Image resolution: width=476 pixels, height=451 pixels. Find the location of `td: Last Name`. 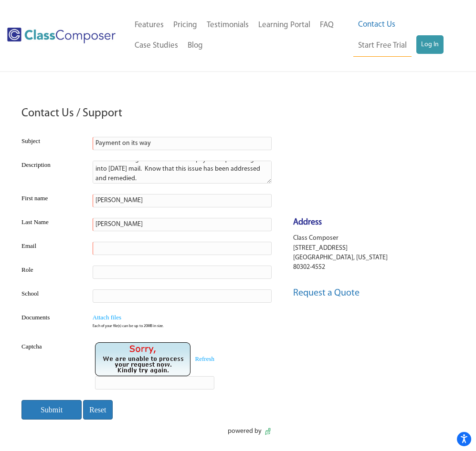

td: Last Name is located at coordinates (50, 225).